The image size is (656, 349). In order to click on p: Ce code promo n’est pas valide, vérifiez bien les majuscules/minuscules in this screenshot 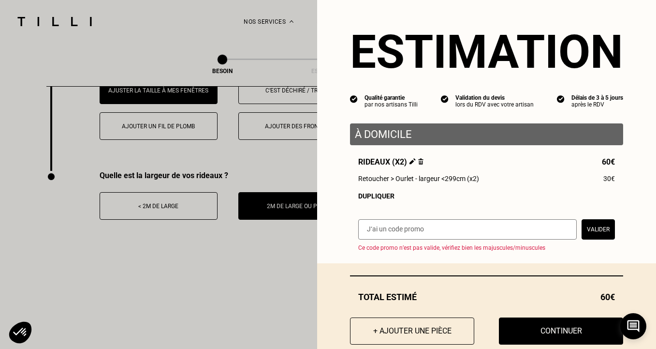, I will do `click(491, 248)`.